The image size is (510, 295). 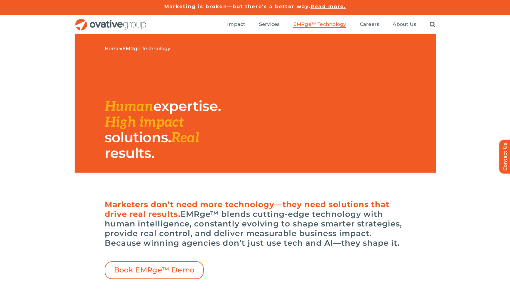 What do you see at coordinates (236, 24) in the screenshot?
I see `span: Impact` at bounding box center [236, 24].